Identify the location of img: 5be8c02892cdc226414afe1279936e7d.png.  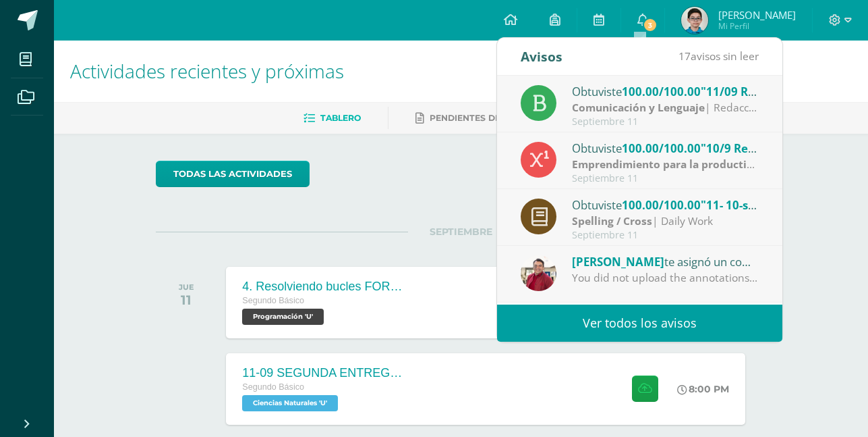
(695, 21).